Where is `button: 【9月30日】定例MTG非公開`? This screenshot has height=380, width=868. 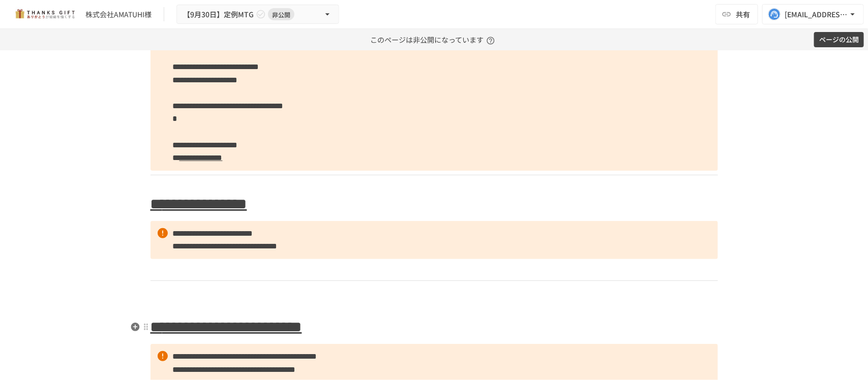
button: 【9月30日】定例MTG非公開 is located at coordinates (258, 14).